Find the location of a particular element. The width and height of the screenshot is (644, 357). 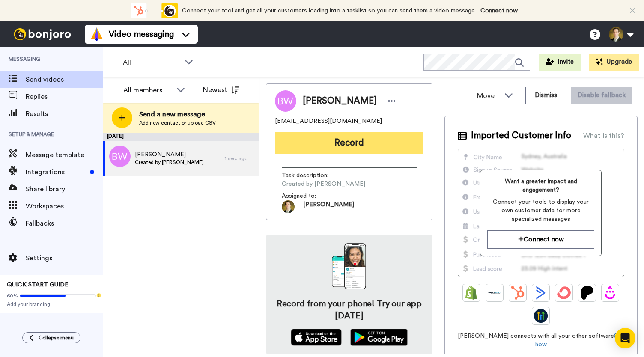

span: Move is located at coordinates (488, 96).